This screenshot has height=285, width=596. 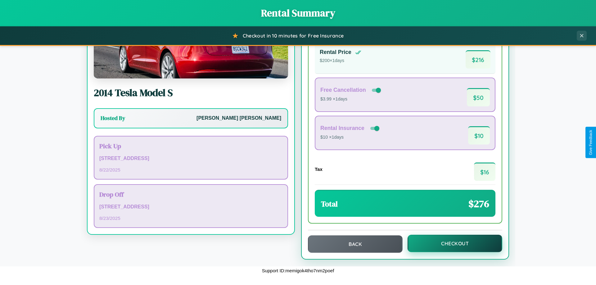 I want to click on h3: Pick Up, so click(x=191, y=146).